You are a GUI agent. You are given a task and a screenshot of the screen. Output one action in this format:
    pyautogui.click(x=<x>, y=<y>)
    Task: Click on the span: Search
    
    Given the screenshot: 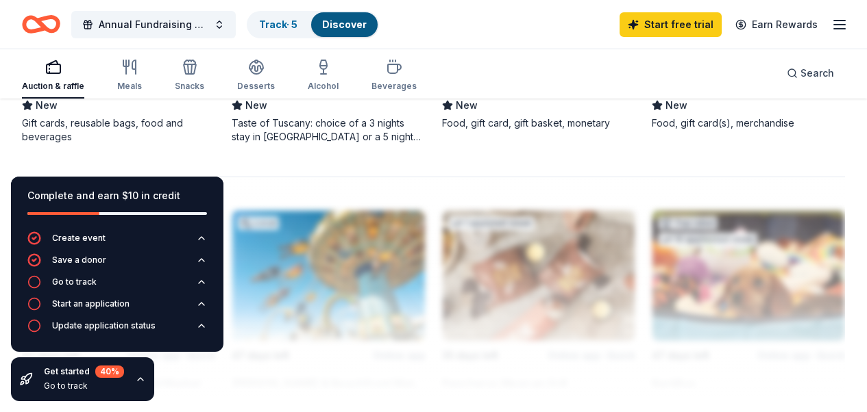 What is the action you would take?
    pyautogui.click(x=817, y=73)
    